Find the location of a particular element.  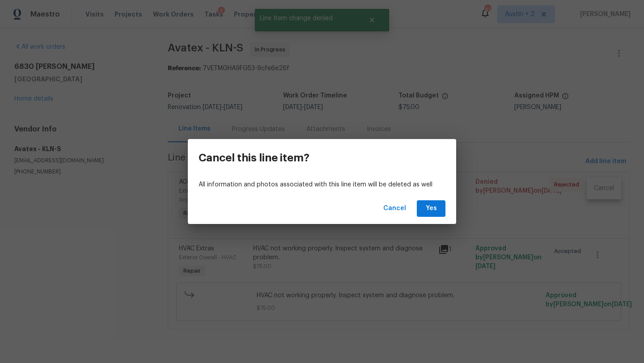

span: Cancel is located at coordinates (394, 208).